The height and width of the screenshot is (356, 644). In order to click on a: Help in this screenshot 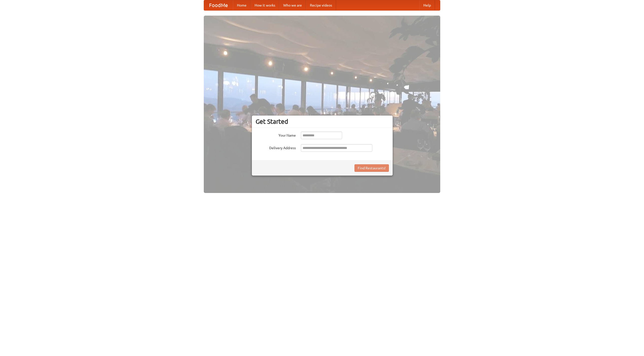, I will do `click(427, 5)`.